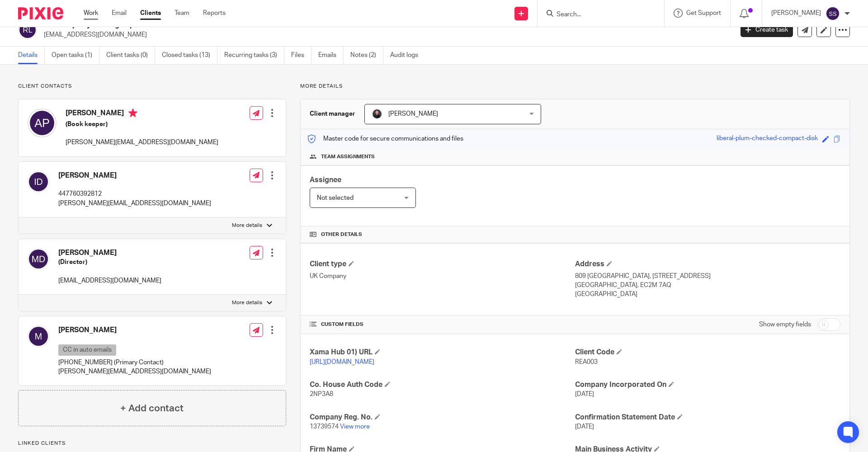 This screenshot has height=452, width=868. I want to click on a: Clients, so click(150, 13).